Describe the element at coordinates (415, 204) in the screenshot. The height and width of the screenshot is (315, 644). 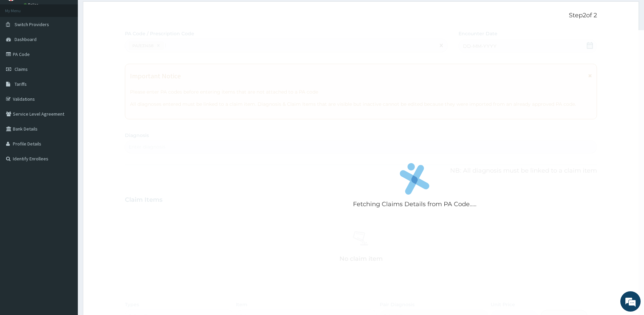
I see `p: Fetching Claims Details from PA Code.....` at that location.